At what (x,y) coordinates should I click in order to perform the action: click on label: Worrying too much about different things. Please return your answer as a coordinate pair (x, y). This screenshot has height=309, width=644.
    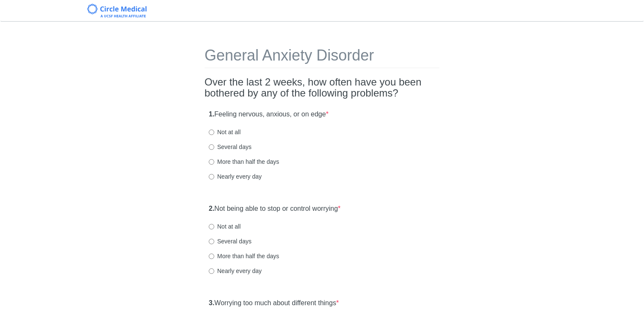
    Looking at the image, I should click on (273, 304).